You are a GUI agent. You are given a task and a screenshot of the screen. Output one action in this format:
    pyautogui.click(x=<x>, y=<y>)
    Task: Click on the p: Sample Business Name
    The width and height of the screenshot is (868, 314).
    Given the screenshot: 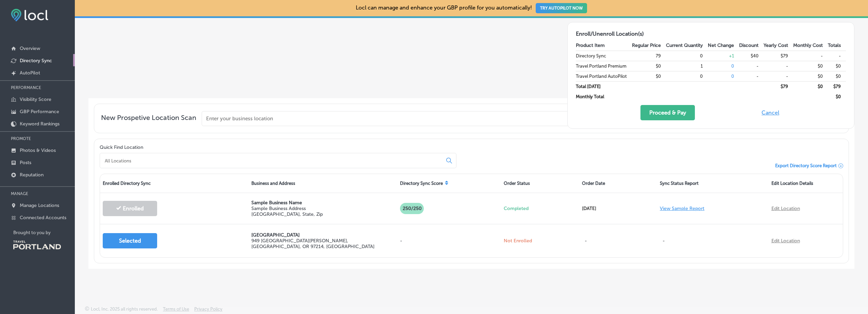 What is the action you would take?
    pyautogui.click(x=323, y=202)
    